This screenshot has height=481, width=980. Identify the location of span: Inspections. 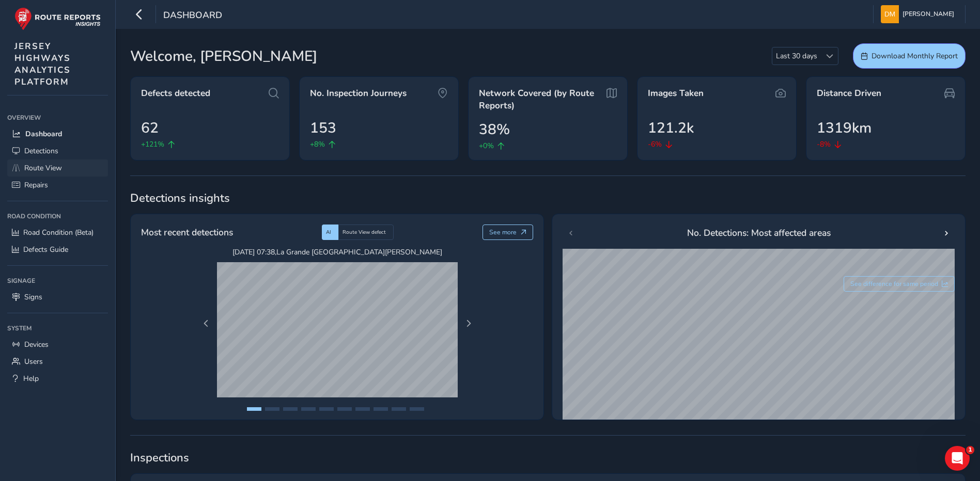
(548, 457).